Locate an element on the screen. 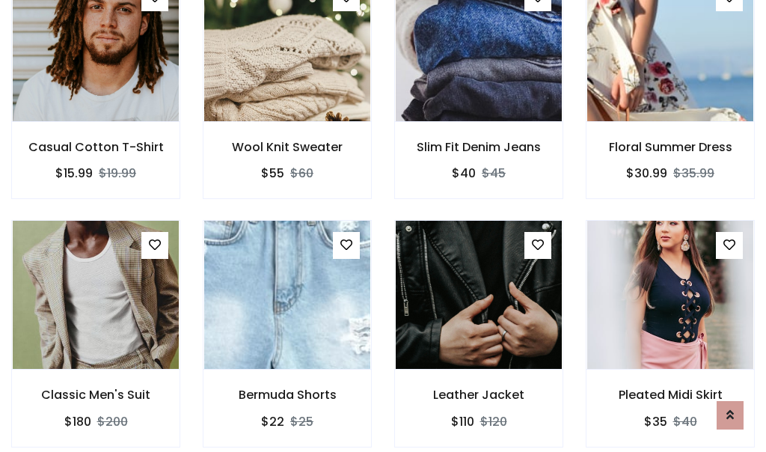 This screenshot has width=766, height=452. del: $35.99 is located at coordinates (693, 173).